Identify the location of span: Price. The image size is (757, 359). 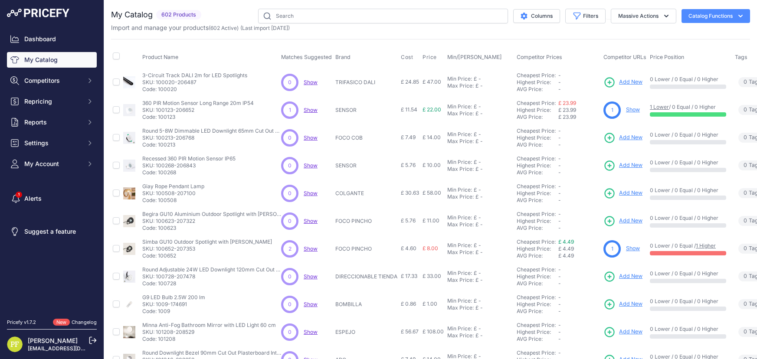
(430, 57).